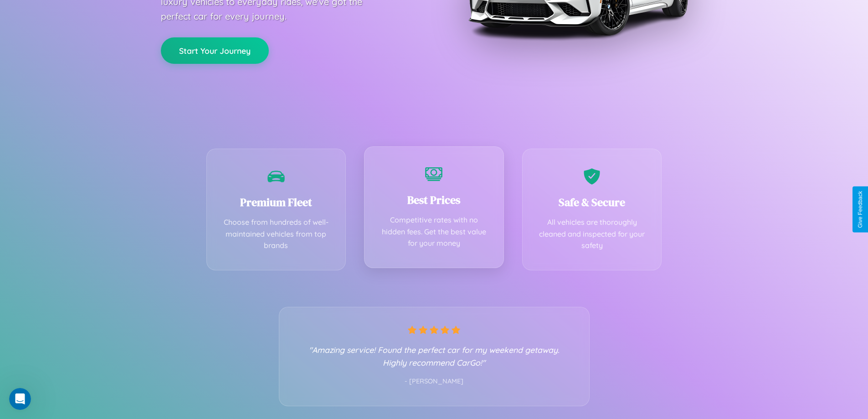 The image size is (868, 419). Describe the element at coordinates (592, 234) in the screenshot. I see `p: All vehicles are thoroughly cleaned and inspected for your safety` at that location.